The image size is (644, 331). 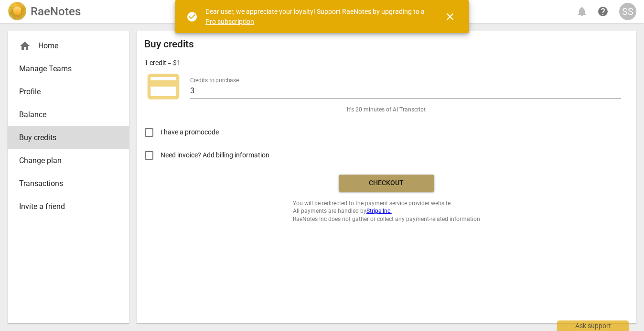 I want to click on span: It's 20 minutes of AI Transcript, so click(x=386, y=110).